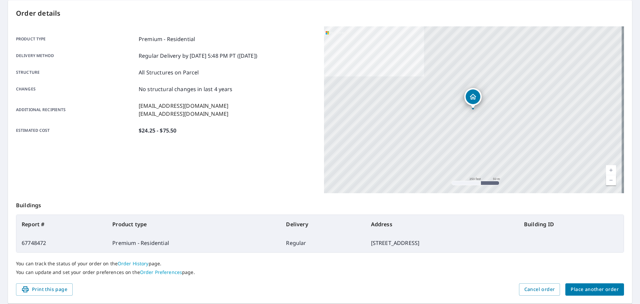  I want to click on p: Estimated cost, so click(76, 130).